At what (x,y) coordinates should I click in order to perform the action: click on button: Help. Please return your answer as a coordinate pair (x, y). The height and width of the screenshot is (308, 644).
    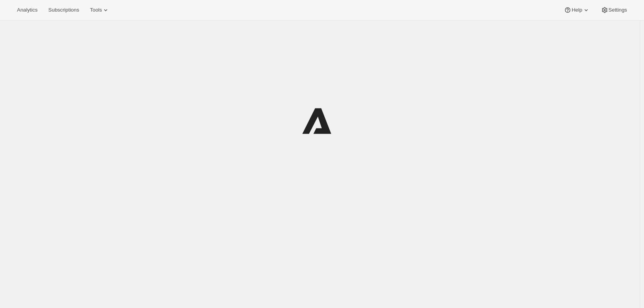
    Looking at the image, I should click on (577, 10).